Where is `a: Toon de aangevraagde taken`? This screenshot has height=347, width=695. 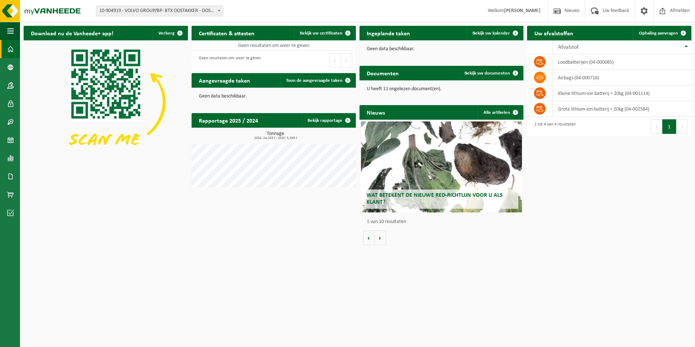 a: Toon de aangevraagde taken is located at coordinates (318, 80).